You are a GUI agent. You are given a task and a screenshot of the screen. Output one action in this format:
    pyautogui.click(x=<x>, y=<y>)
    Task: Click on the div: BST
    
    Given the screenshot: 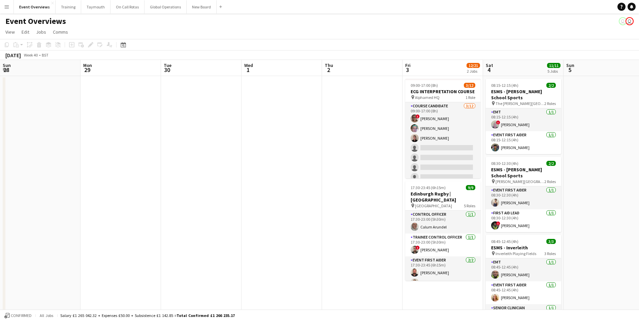 What is the action you would take?
    pyautogui.click(x=45, y=55)
    